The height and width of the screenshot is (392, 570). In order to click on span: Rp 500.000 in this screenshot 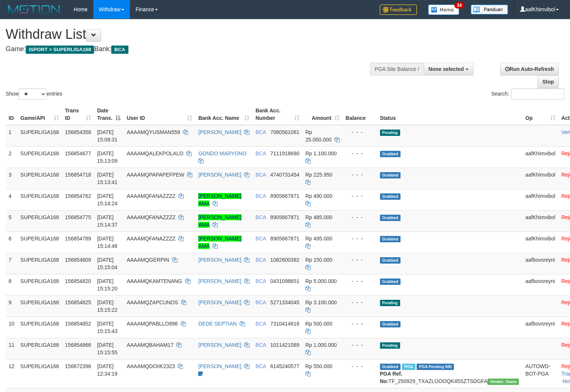, I will do `click(319, 324)`.